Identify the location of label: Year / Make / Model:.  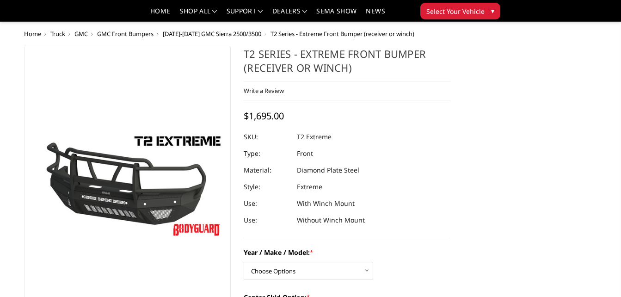
(347, 252).